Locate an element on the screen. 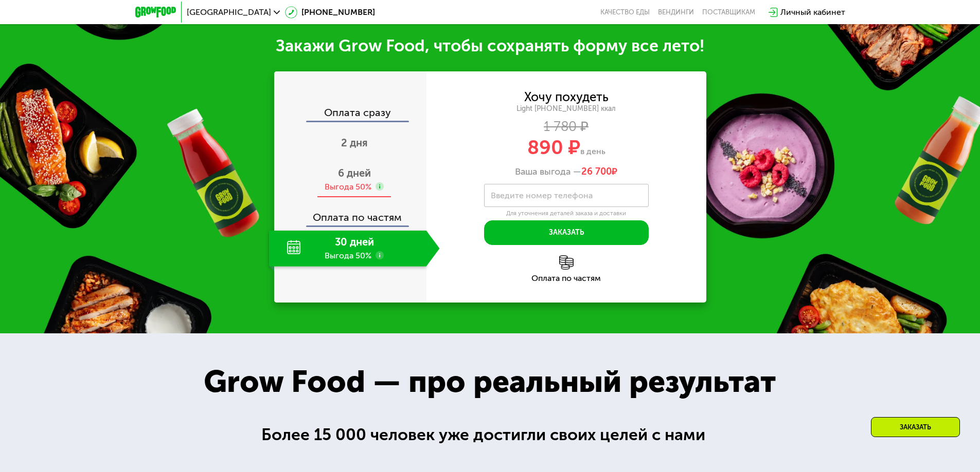  div: Для уточнения деталей заказа и доставки is located at coordinates (566, 214).